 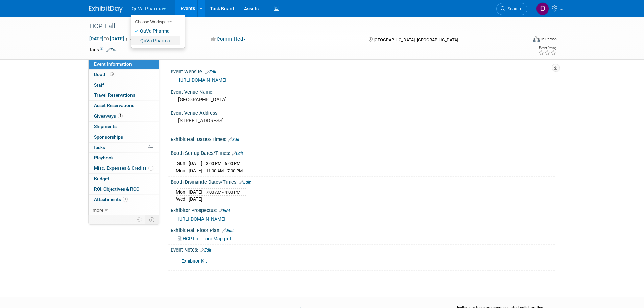 I want to click on td: Toggle Event Tabs, so click(x=152, y=219).